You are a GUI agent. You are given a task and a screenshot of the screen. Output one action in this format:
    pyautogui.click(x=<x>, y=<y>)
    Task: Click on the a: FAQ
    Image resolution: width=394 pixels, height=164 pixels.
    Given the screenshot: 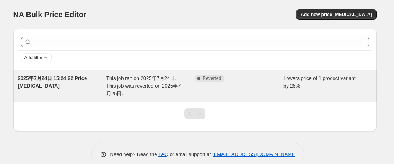 What is the action you would take?
    pyautogui.click(x=163, y=154)
    